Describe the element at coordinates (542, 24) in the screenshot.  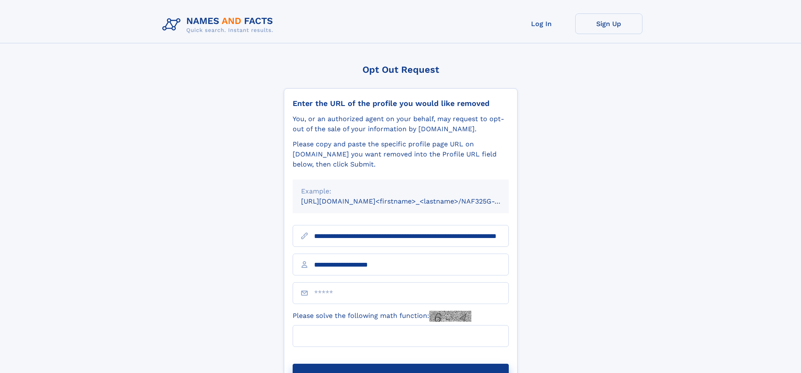
I see `a: Log In` at that location.